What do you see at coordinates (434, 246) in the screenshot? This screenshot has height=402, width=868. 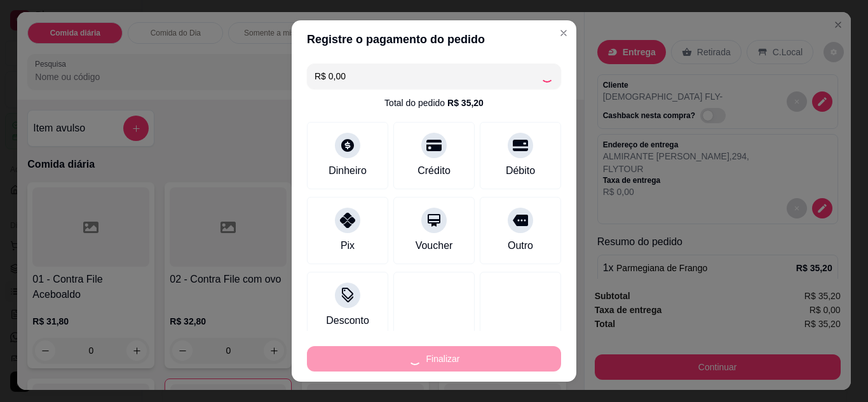 I see `div: Voucher` at bounding box center [434, 246].